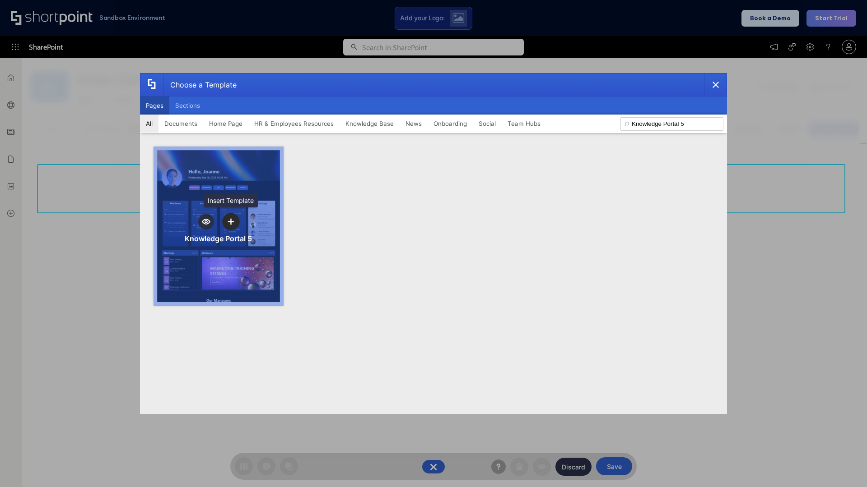 This screenshot has height=487, width=867. What do you see at coordinates (181, 124) in the screenshot?
I see `button: Documents` at bounding box center [181, 124].